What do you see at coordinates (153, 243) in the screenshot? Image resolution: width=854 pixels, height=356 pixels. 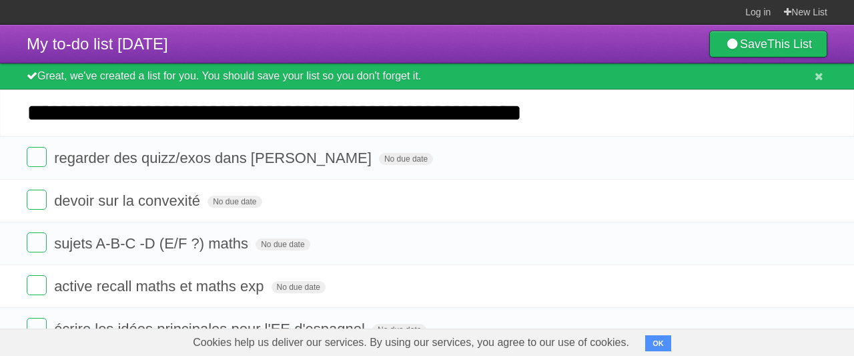 I see `span: sujets A-B-C -D (E/F ?) maths` at bounding box center [153, 243].